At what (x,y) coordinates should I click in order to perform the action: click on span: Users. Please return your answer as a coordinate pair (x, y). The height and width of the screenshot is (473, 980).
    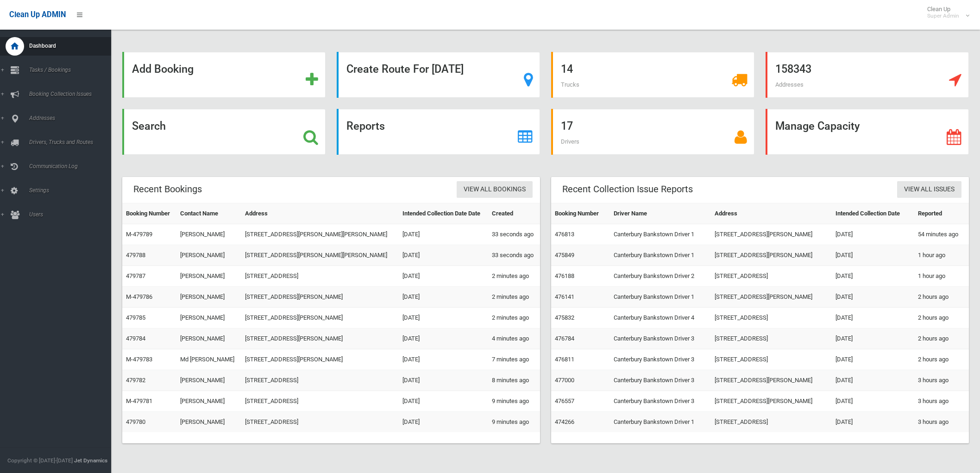
    Looking at the image, I should click on (72, 215).